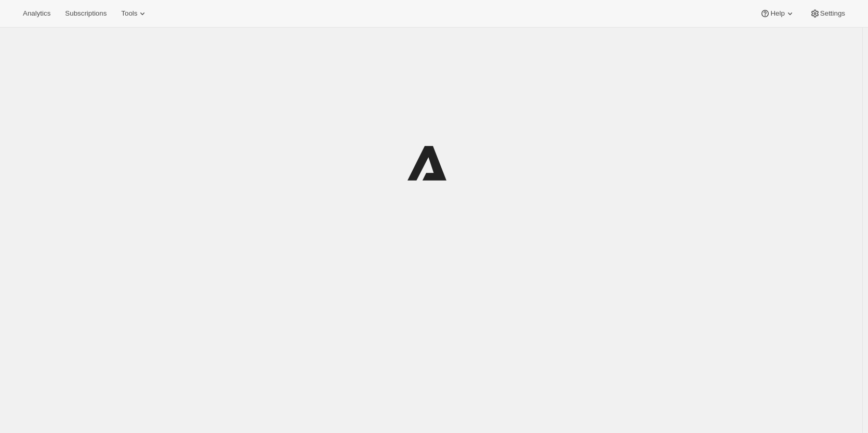 This screenshot has width=868, height=433. I want to click on span: Help, so click(777, 14).